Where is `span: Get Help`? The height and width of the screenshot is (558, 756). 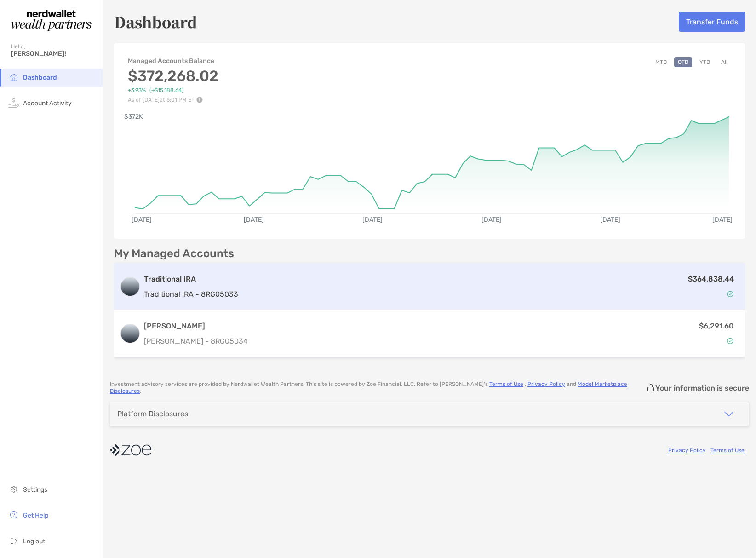 span: Get Help is located at coordinates (35, 515).